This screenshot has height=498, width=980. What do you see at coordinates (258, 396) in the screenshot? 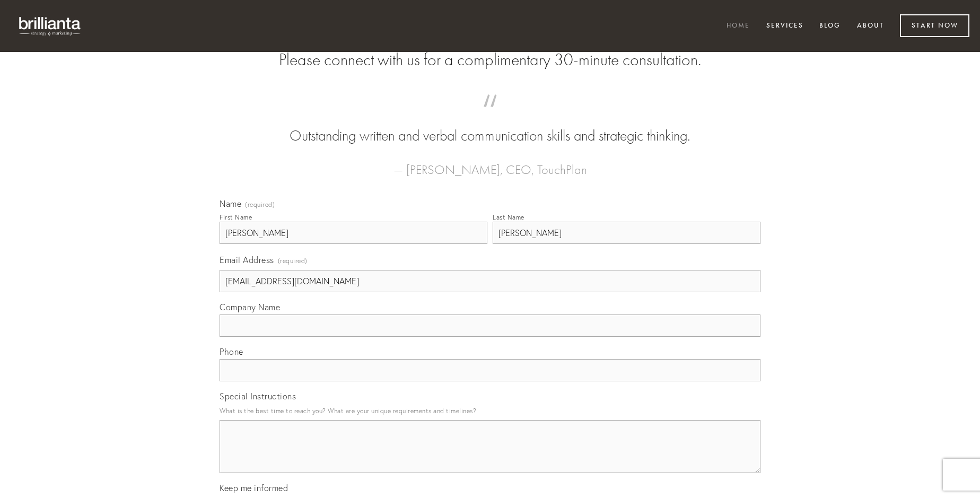
I see `span: Special Instructions` at bounding box center [258, 396].